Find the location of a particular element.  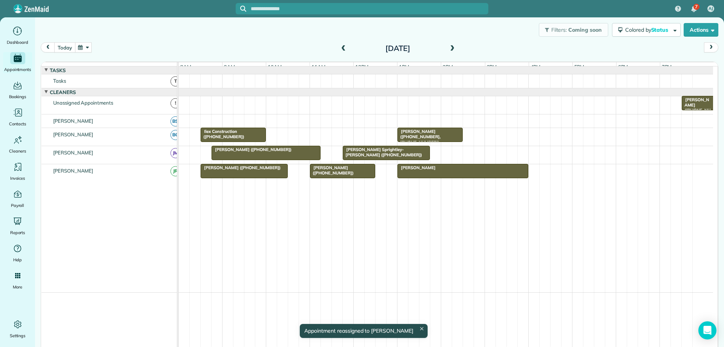

button: today is located at coordinates (65, 47).